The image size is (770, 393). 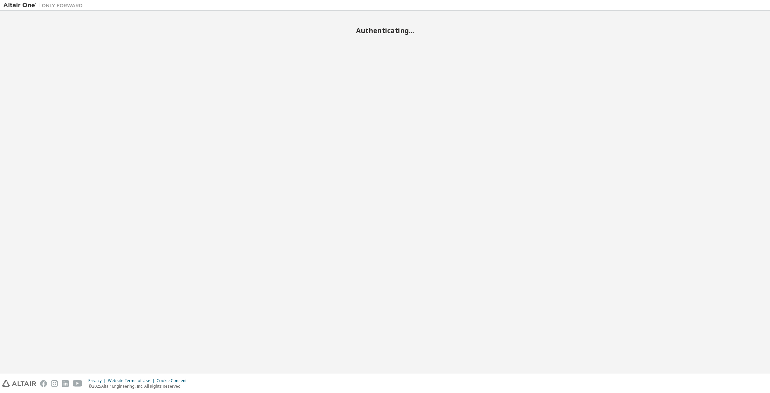 I want to click on p: © 2025 Altair Engineering, Inc. All Rights Reserved., so click(x=139, y=386).